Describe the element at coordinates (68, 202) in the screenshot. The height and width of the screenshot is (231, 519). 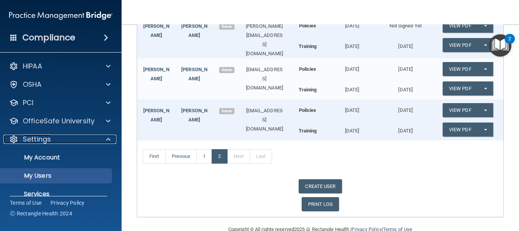
I see `a: Privacy Policy` at that location.